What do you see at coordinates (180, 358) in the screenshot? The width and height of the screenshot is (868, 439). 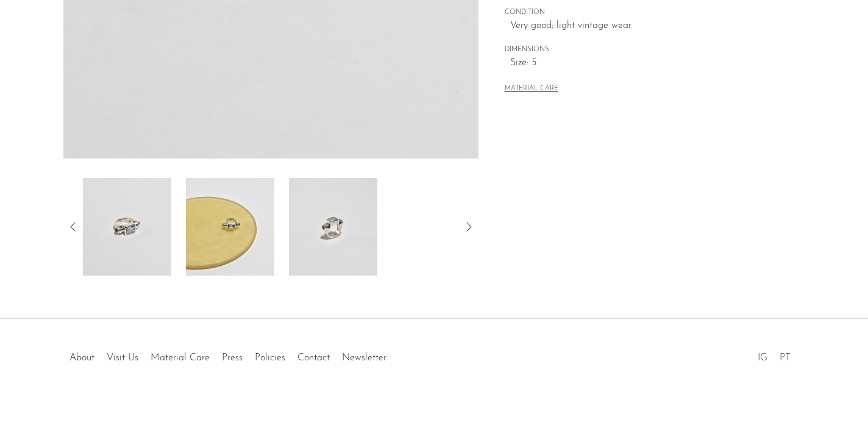 I see `a: Material Care` at bounding box center [180, 358].